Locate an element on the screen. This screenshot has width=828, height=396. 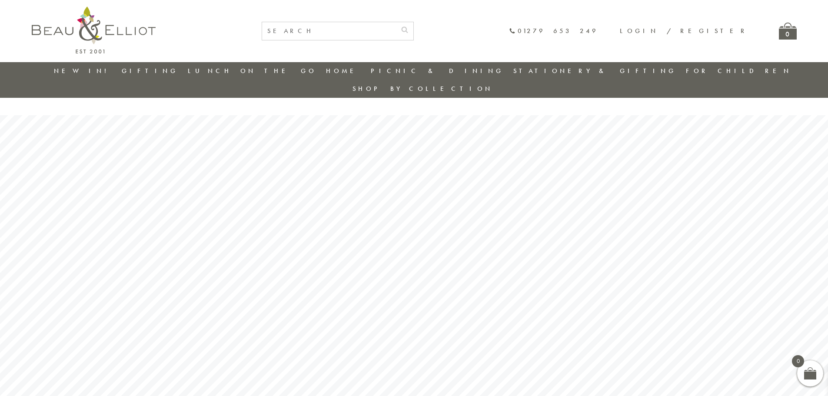
div: 0 is located at coordinates (788, 31).